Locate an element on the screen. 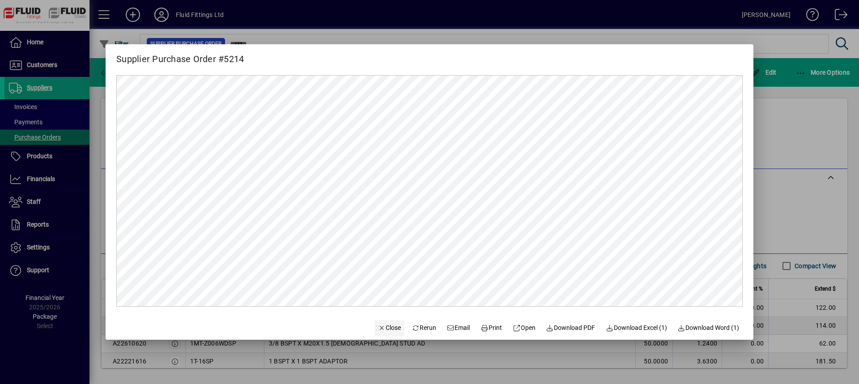  span: Download Excel (1) is located at coordinates (636, 328).